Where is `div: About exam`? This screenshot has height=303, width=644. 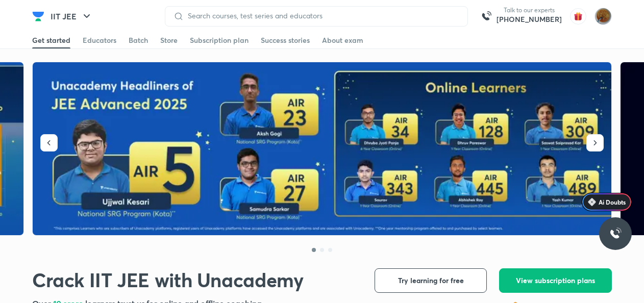 div: About exam is located at coordinates (342, 40).